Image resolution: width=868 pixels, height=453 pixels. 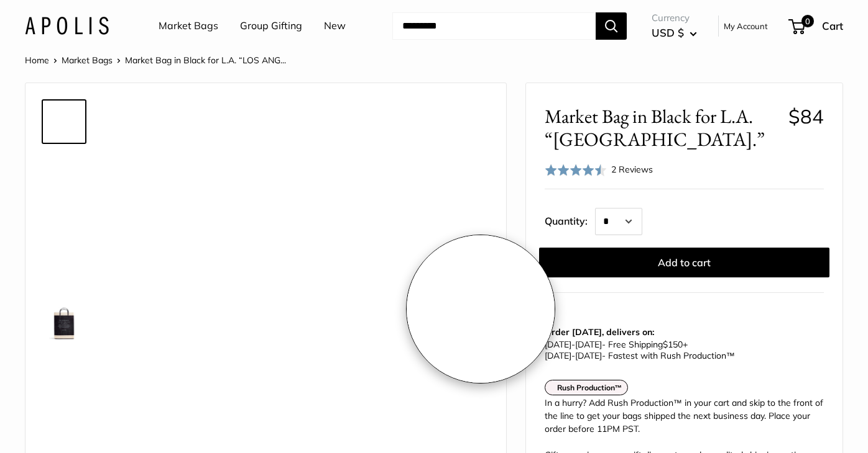 What do you see at coordinates (589, 388) in the screenshot?
I see `strong: Rush Production™` at bounding box center [589, 388].